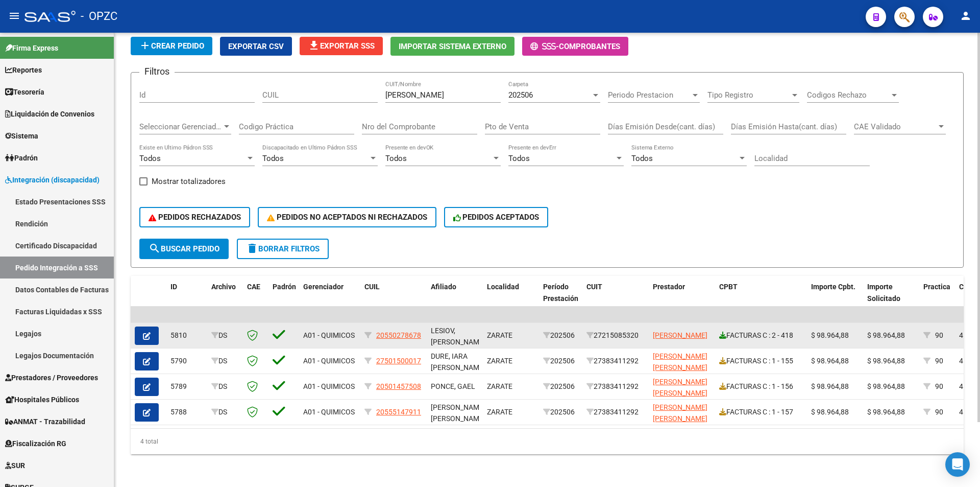 This screenshot has height=487, width=980. I want to click on div: 5790, so click(187, 361).